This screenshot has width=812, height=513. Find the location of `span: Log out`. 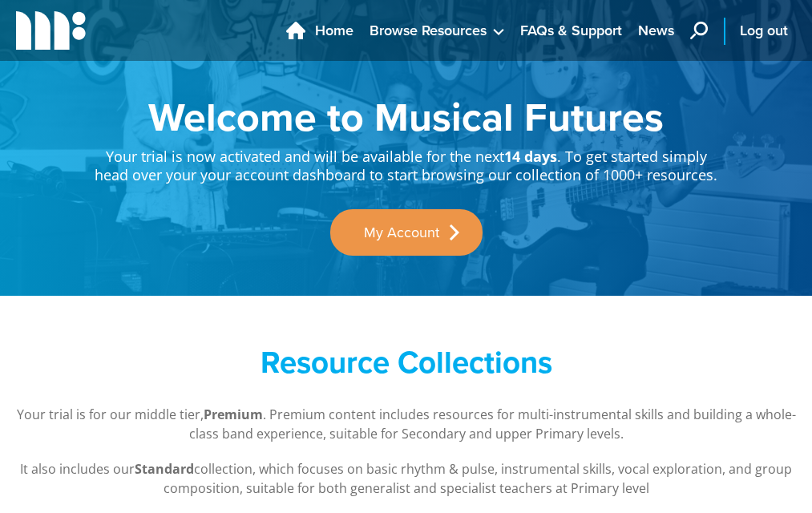

span: Log out is located at coordinates (764, 30).